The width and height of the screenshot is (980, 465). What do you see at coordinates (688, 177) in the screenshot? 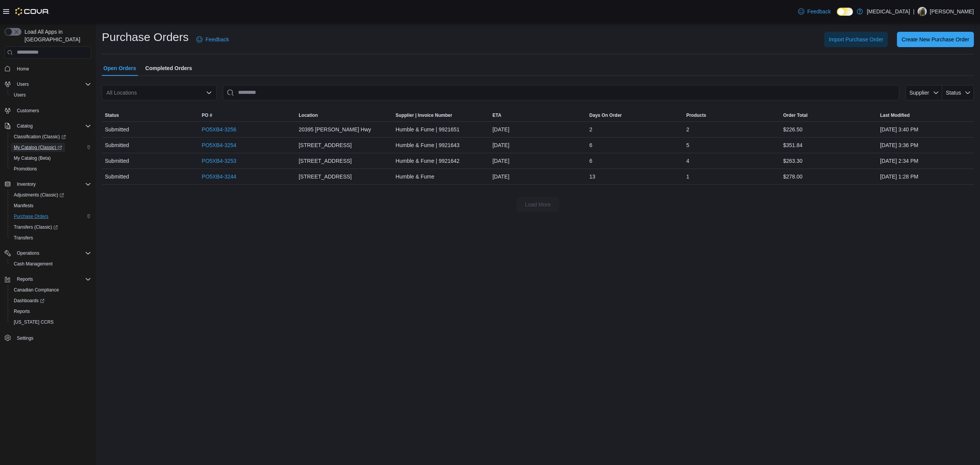
I see `span: 1` at bounding box center [688, 177].